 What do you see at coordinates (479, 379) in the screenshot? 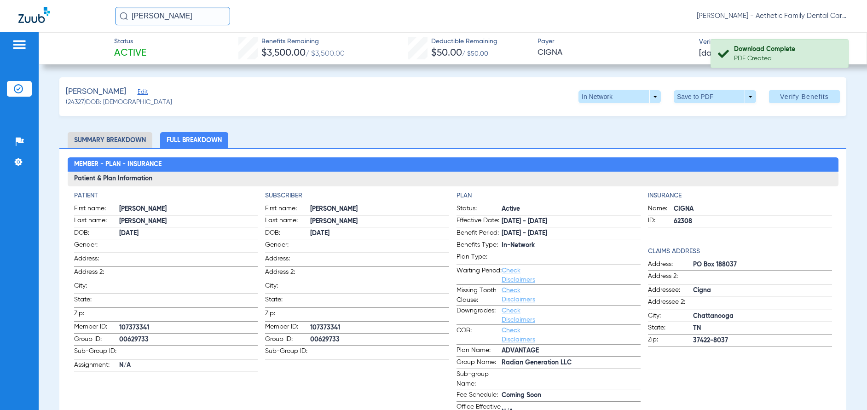
I see `span: Sub-group Name:` at bounding box center [479, 379].